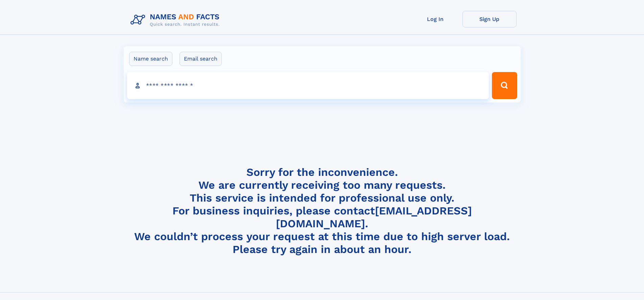  What do you see at coordinates (435, 19) in the screenshot?
I see `a: Log In` at bounding box center [435, 19].